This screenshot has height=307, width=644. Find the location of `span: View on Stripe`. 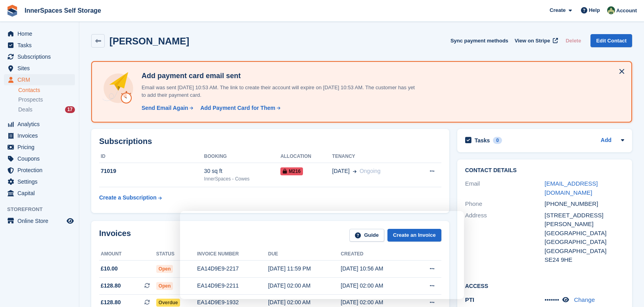

span: View on Stripe is located at coordinates (532, 41).